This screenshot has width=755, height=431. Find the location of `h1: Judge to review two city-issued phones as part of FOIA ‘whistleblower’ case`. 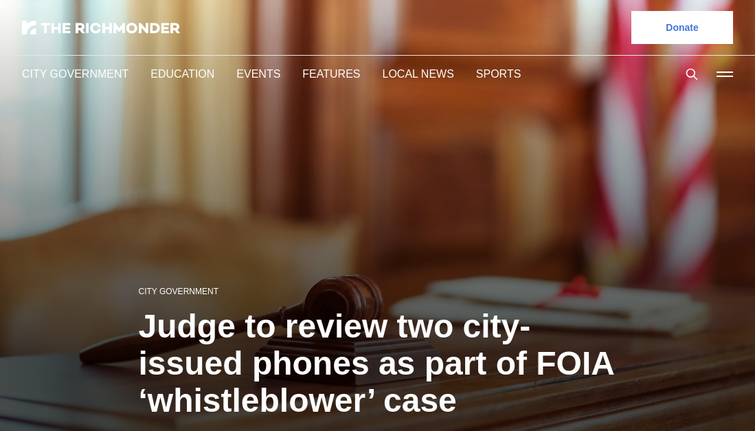

h1: Judge to review two city-issued phones as part of FOIA ‘whistleblower’ case is located at coordinates (378, 363).